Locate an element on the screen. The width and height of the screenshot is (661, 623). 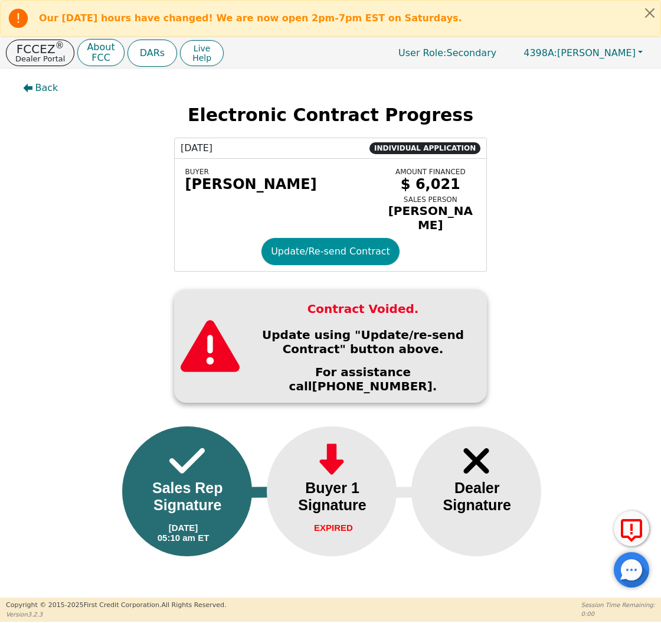
a: DARs is located at coordinates (152, 53).